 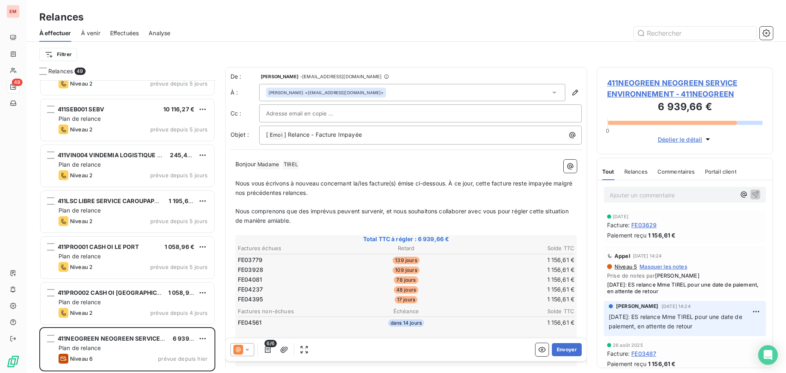 I want to click on th: Factures échues, so click(x=293, y=248).